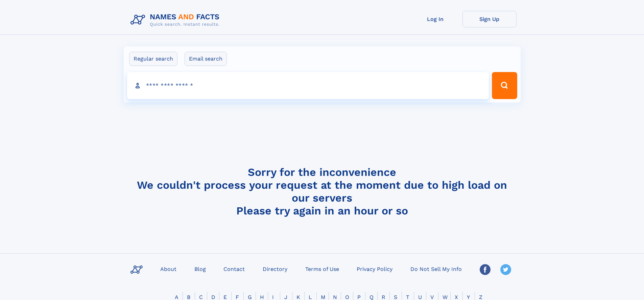 This screenshot has height=300, width=644. Describe the element at coordinates (435, 19) in the screenshot. I see `a: Log In` at that location.